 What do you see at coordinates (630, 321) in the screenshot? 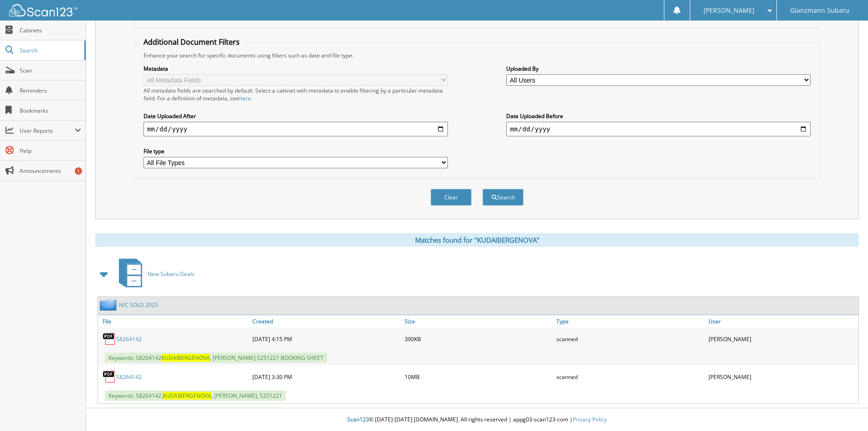
I see `a: Type` at bounding box center [630, 321].